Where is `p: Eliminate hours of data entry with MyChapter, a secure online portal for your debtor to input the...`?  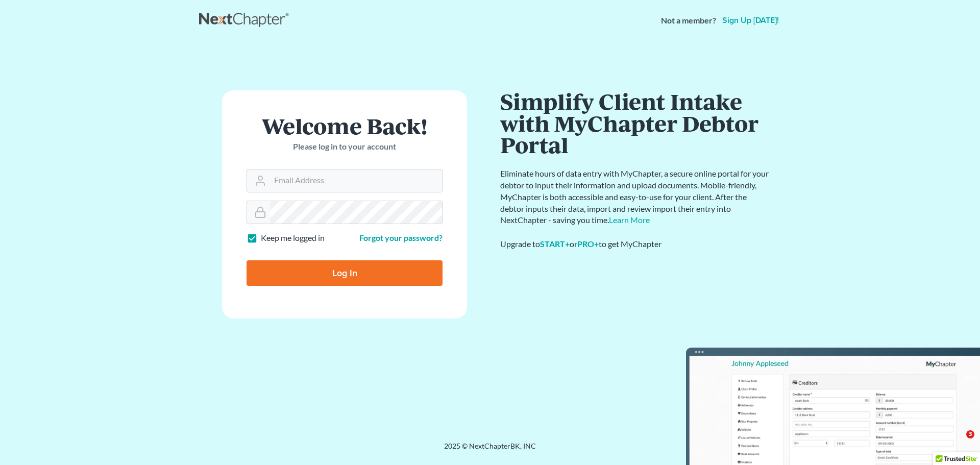
p: Eliminate hours of data entry with MyChapter, a secure online portal for your debtor to input the... is located at coordinates (636, 197).